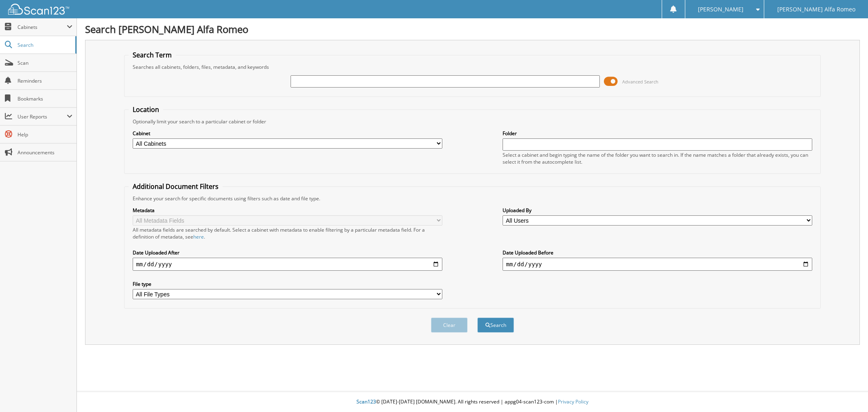  I want to click on span: Scan, so click(45, 63).